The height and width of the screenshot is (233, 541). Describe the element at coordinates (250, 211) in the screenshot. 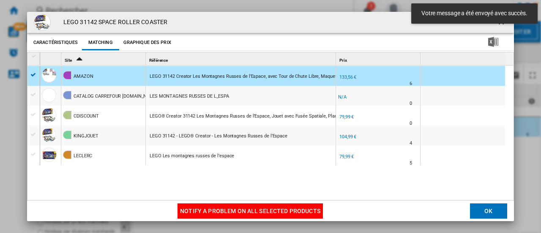

I see `button: Notify a problem on all selected products` at that location.